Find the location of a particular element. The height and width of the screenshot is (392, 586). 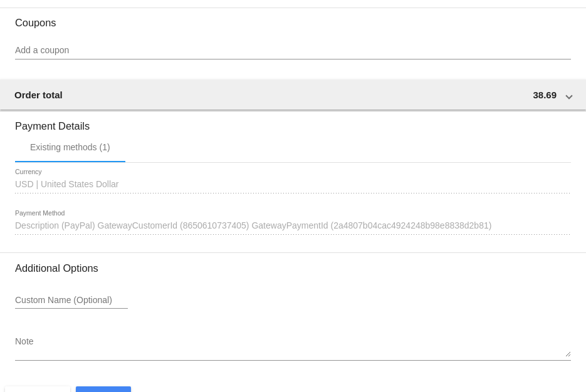

span: USD | United States Dollar is located at coordinates (66, 184).